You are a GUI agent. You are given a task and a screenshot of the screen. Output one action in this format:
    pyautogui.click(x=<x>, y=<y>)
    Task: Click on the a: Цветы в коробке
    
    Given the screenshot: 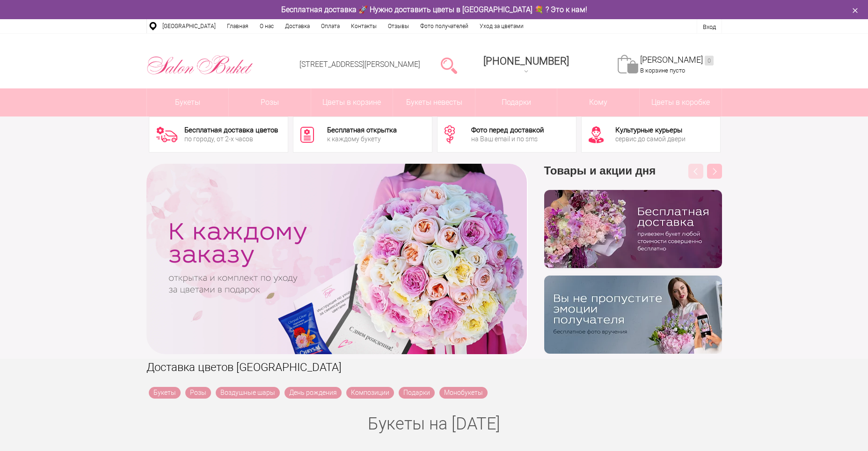 What is the action you would take?
    pyautogui.click(x=681, y=103)
    